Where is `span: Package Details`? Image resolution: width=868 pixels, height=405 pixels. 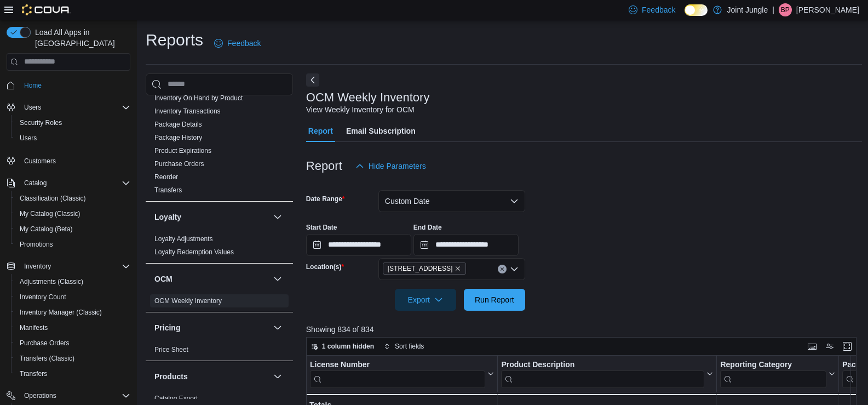
span: Package Details is located at coordinates (178, 125).